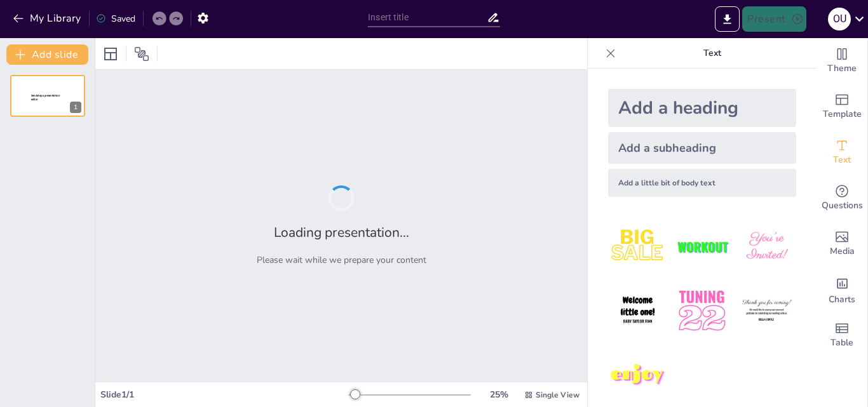 The height and width of the screenshot is (407, 868). I want to click on div: O U, so click(839, 19).